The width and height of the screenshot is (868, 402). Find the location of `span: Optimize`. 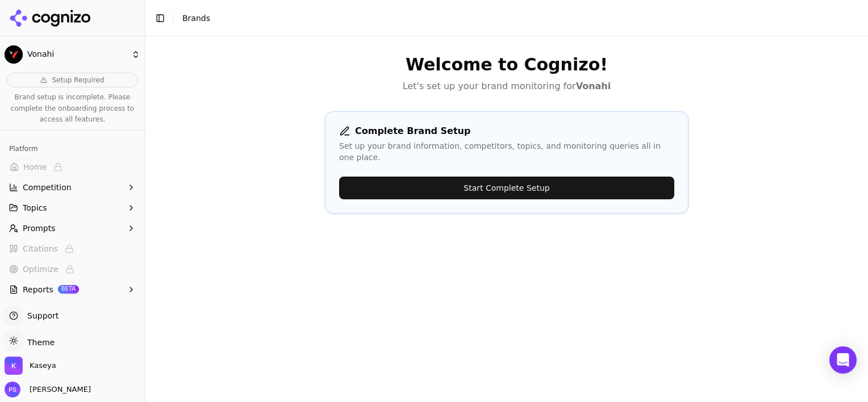

span: Optimize is located at coordinates (40, 269).